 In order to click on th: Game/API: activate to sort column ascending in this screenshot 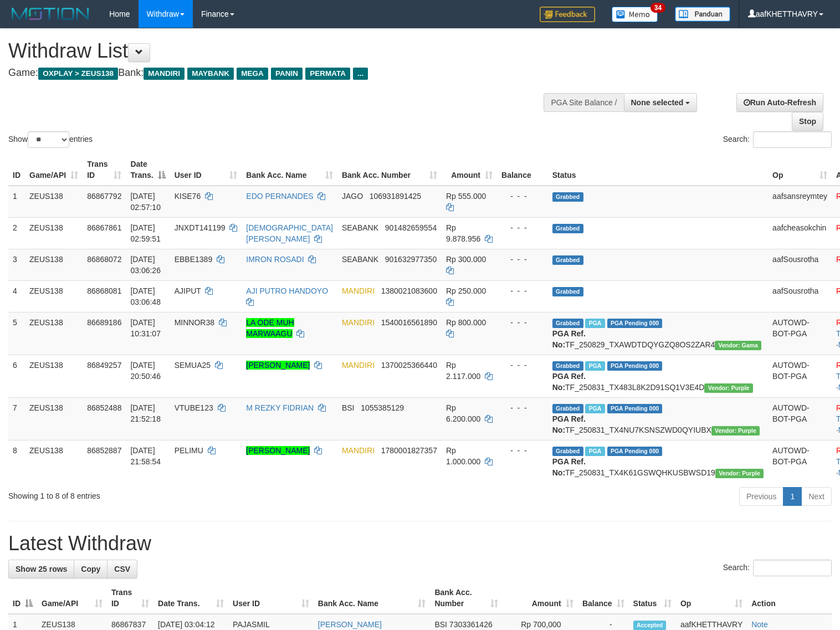, I will do `click(72, 598)`.